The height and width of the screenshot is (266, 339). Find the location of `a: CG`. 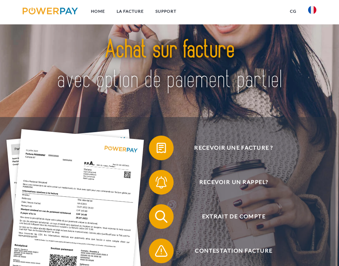

a: CG is located at coordinates (293, 11).